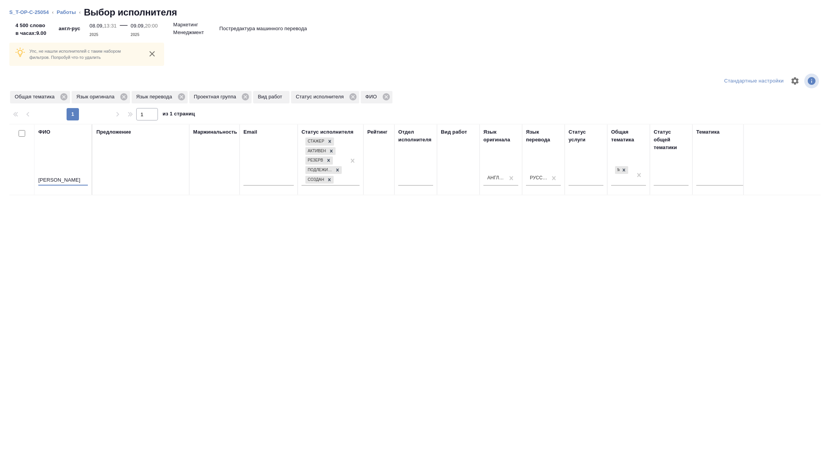 The width and height of the screenshot is (836, 452). I want to click on p: Упс, не нашли исполнителей с таким набором фильтров. Попробуй что-то удалить, so click(85, 54).